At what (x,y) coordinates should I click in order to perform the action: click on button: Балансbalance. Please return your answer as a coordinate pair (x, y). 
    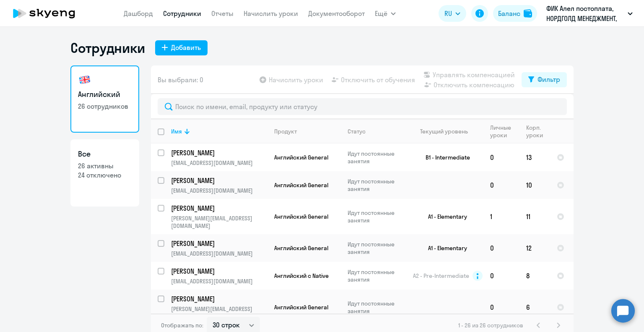
    Looking at the image, I should click on (515, 14).